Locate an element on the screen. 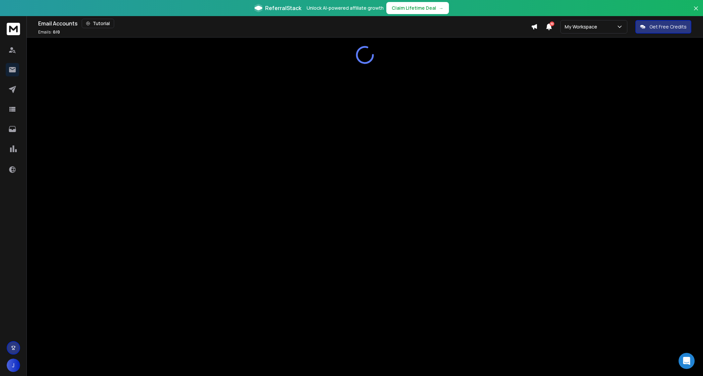 The width and height of the screenshot is (703, 376). p: Emails : is located at coordinates (49, 32).